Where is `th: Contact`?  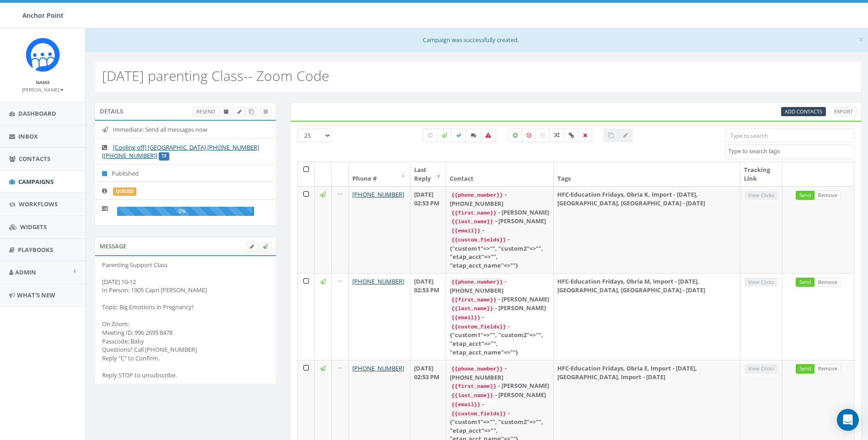 th: Contact is located at coordinates (500, 174).